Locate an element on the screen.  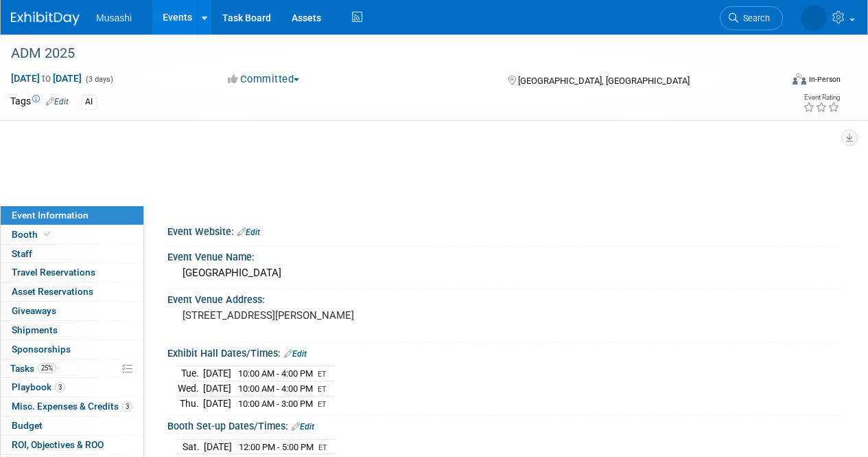
div: Event Venue Name: is located at coordinates (503, 255).